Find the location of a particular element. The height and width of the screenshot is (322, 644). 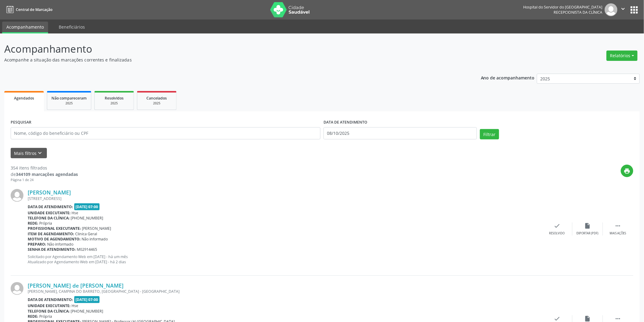

div: de is located at coordinates (44, 174).